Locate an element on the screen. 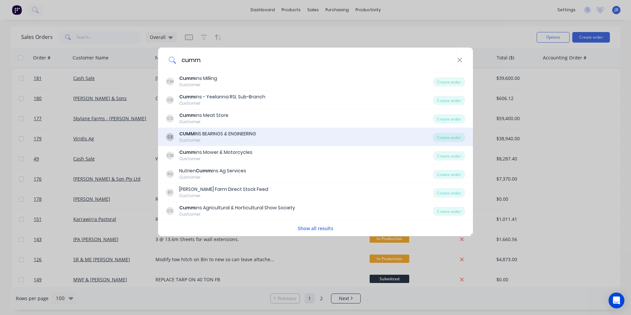  div: ins Meat Store is located at coordinates (204, 115).